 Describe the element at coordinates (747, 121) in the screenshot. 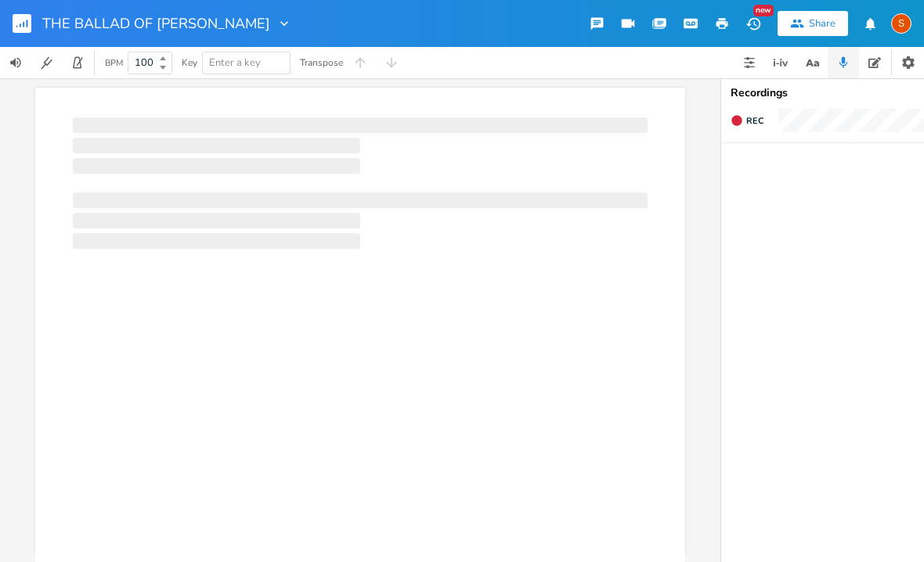

I see `button: Rec` at that location.